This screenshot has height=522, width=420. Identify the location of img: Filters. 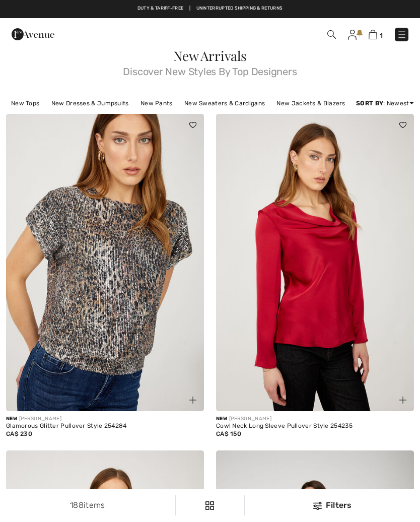
(210, 506).